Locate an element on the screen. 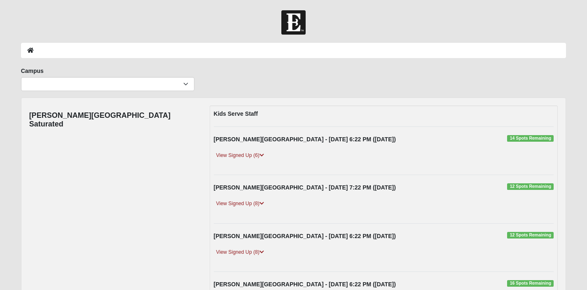 This screenshot has width=587, height=290. img: Church of Eleven22 Logo is located at coordinates (294, 22).